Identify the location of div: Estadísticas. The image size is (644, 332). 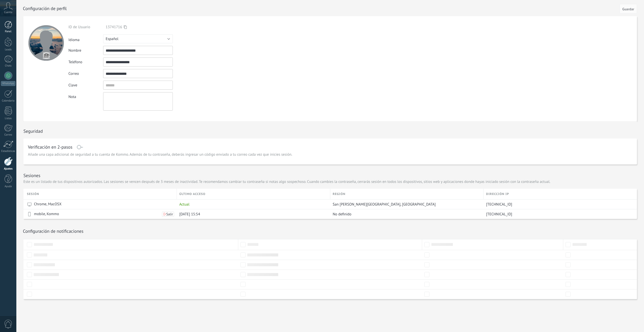
(8, 151).